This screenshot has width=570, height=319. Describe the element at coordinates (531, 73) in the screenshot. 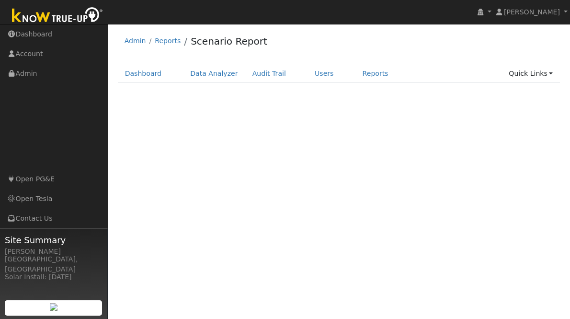

I see `a: Quick Links` at that location.